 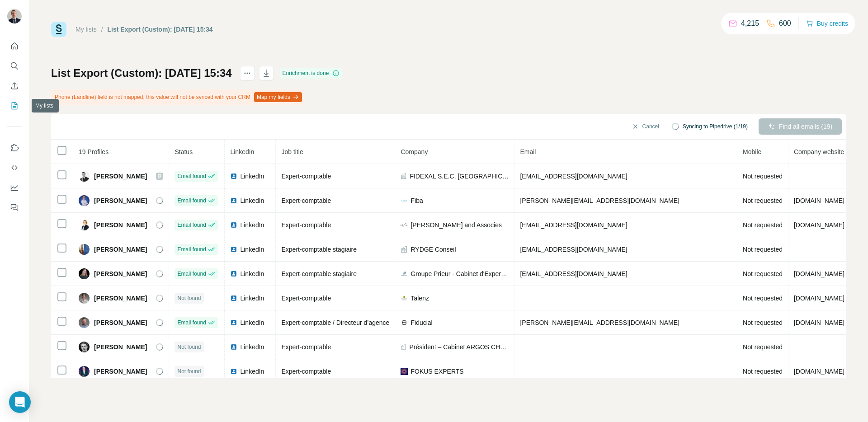 What do you see at coordinates (335, 322) in the screenshot?
I see `span: Expert-comptable / Directeur d’agence` at bounding box center [335, 322].